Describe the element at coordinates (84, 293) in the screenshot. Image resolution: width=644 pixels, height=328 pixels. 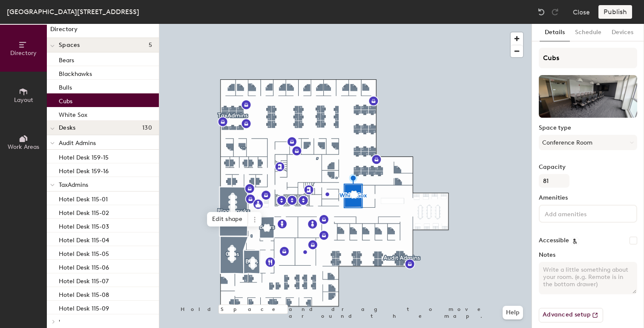
I see `p: Hotel Desk 115-08` at that location.